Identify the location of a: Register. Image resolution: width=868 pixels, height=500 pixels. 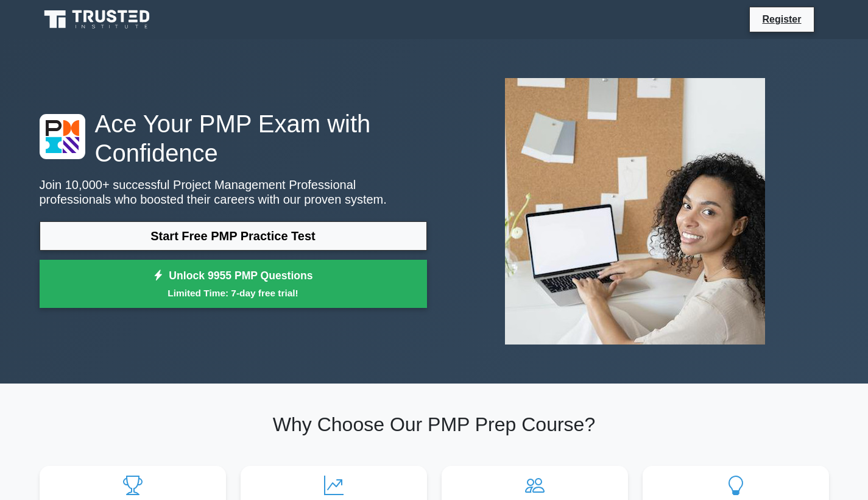
(782, 19).